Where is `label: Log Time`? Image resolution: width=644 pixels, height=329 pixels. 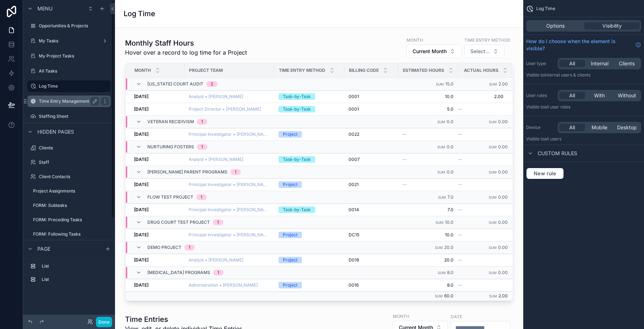 label: Log Time is located at coordinates (72, 86).